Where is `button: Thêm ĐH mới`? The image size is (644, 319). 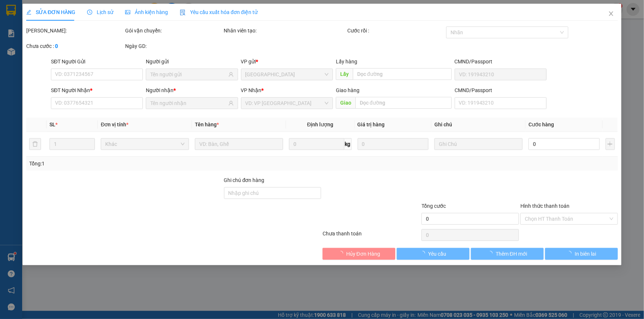
button: Thêm ĐH mới is located at coordinates (507, 254).